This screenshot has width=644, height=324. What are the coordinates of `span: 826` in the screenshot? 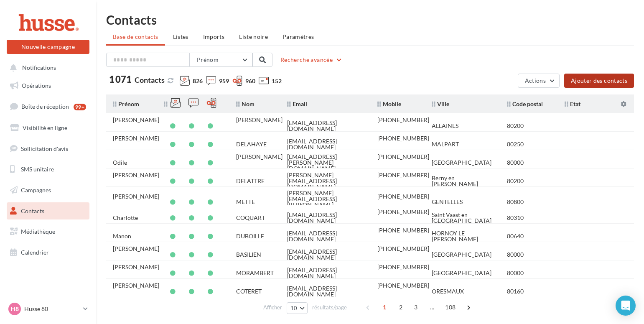 It's located at (198, 81).